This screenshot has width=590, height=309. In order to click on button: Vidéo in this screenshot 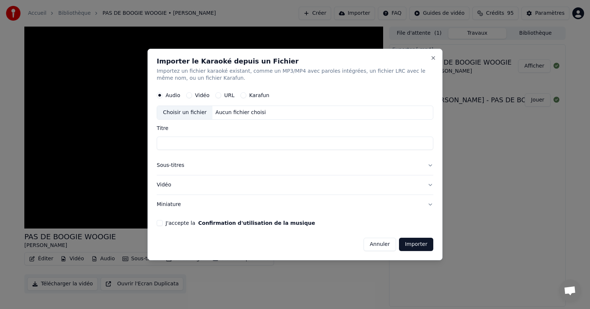, I will do `click(295, 185)`.